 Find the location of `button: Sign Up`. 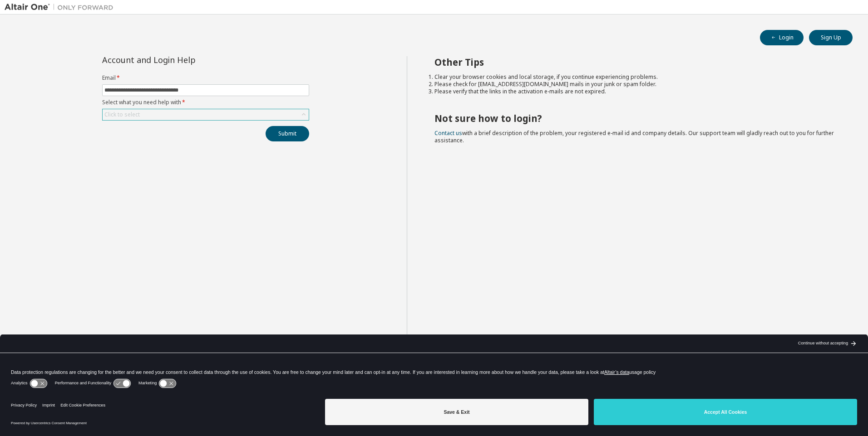

button: Sign Up is located at coordinates (830, 38).